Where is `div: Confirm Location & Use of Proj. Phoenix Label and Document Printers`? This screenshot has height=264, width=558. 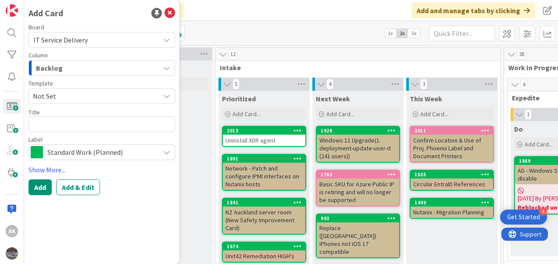 div: Confirm Location & Use of Proj. Phoenix Label and Document Printers is located at coordinates (452, 148).